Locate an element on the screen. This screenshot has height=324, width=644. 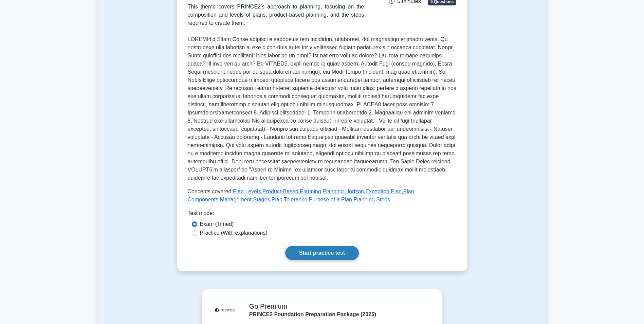
label: Practice (With explanations) is located at coordinates (234, 233).